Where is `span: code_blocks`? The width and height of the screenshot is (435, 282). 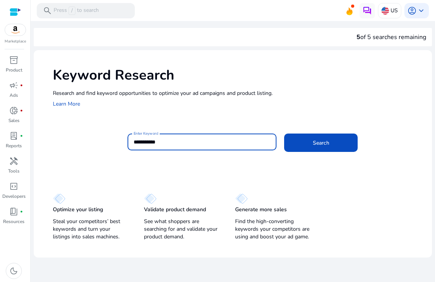
span: code_blocks is located at coordinates (14, 186).